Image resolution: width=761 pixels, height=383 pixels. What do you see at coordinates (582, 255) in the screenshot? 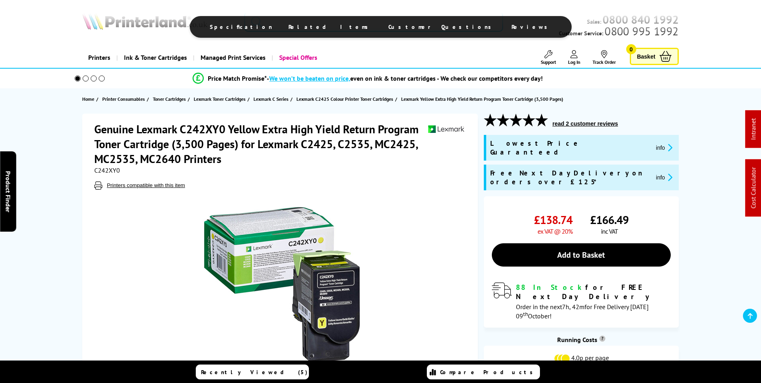
I see `a: Add to Basket` at bounding box center [582, 255].